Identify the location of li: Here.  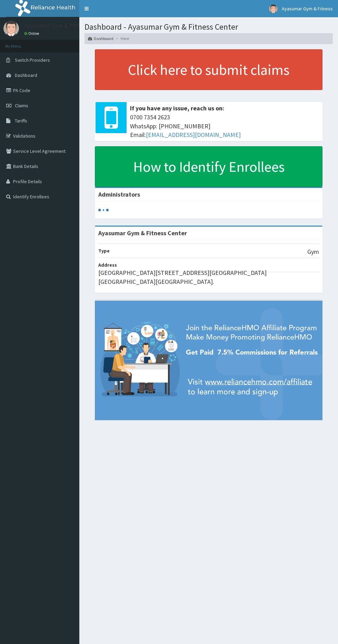
(122, 38).